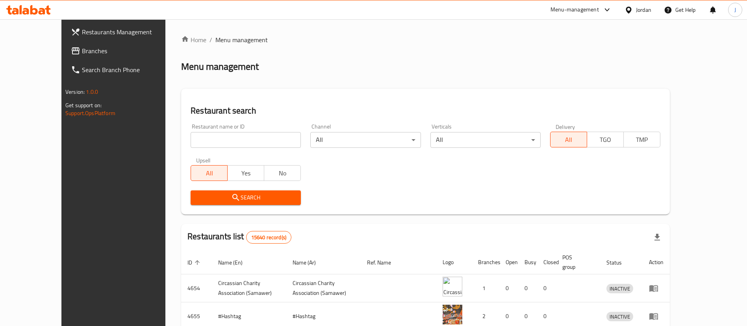  What do you see at coordinates (528, 262) in the screenshot?
I see `th: Busy` at bounding box center [528, 262].